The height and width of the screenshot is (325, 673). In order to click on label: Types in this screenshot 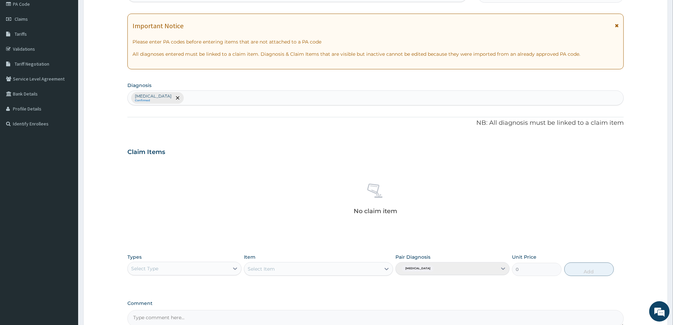, I will do `click(135, 257)`.